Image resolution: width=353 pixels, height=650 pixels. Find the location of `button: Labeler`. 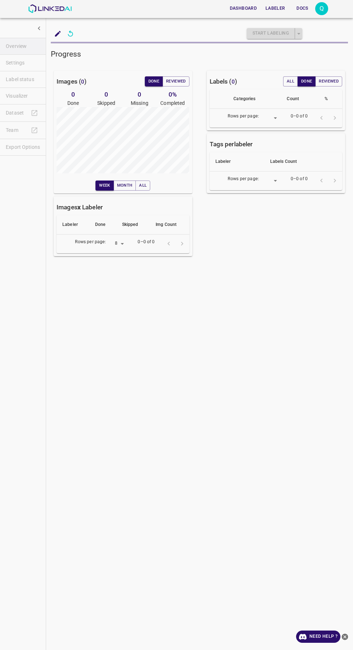

button: Labeler is located at coordinates (275, 8).